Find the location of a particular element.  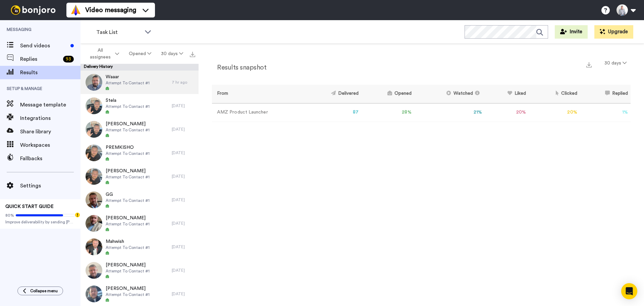

button: Collapse menu is located at coordinates (40, 291).